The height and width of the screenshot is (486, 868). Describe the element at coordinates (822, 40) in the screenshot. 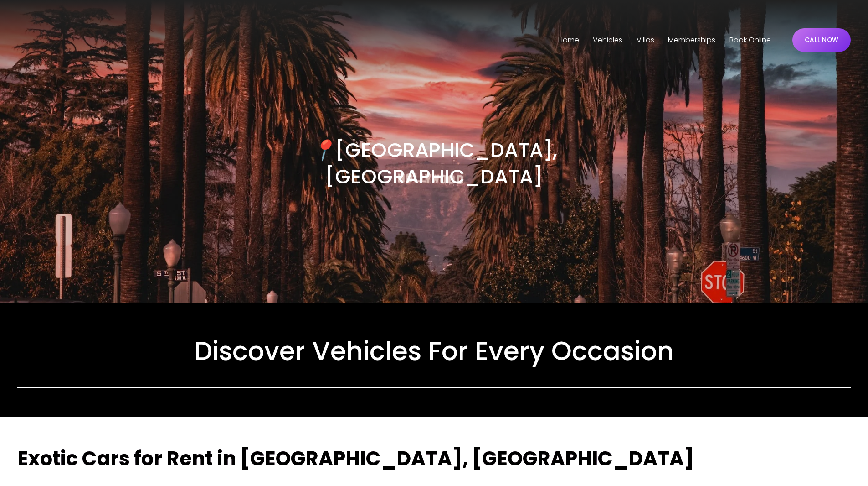

I see `a: CALL NOW` at that location.